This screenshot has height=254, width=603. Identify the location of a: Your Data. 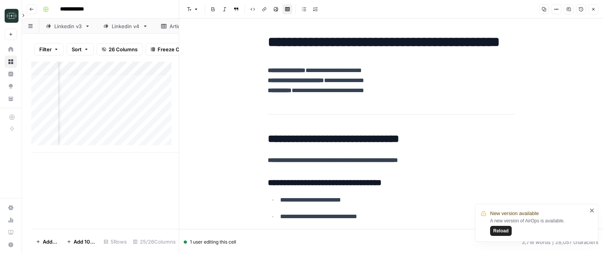
(11, 99).